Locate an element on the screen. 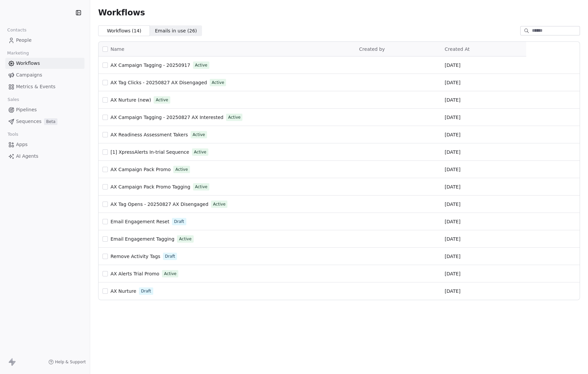  span: Marketing is located at coordinates (18, 53).